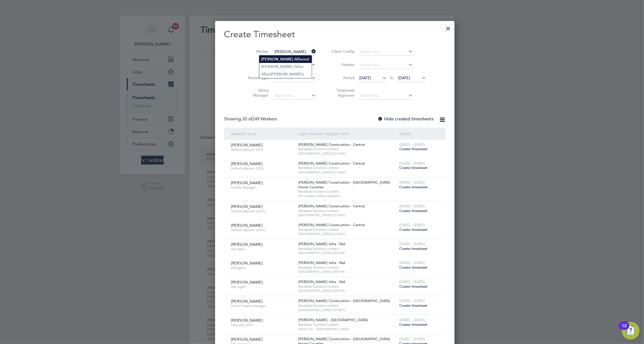 The width and height of the screenshot is (644, 344). Describe the element at coordinates (263, 134) in the screenshot. I see `div: Worker / Role` at that location.